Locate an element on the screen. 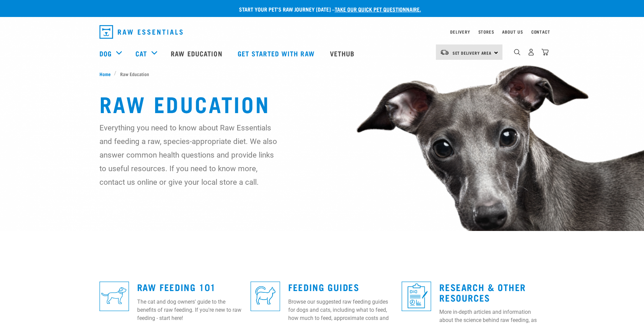  h1: Raw Education is located at coordinates (322, 103).